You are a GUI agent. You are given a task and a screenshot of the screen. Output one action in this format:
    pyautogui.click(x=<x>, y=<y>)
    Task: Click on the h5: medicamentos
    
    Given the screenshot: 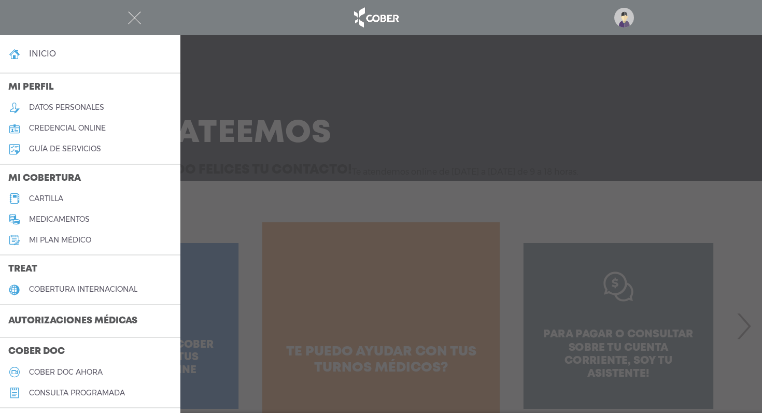 What is the action you would take?
    pyautogui.click(x=59, y=219)
    